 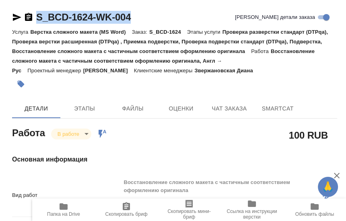 I want to click on button: Ссылка на инструкции верстки, so click(x=252, y=210).